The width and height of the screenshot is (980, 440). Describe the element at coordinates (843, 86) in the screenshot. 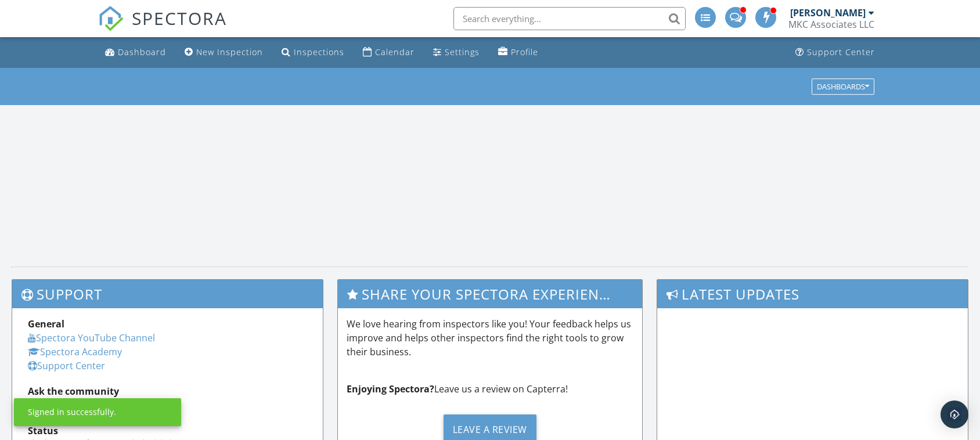

I see `button: Dashboards` at that location.